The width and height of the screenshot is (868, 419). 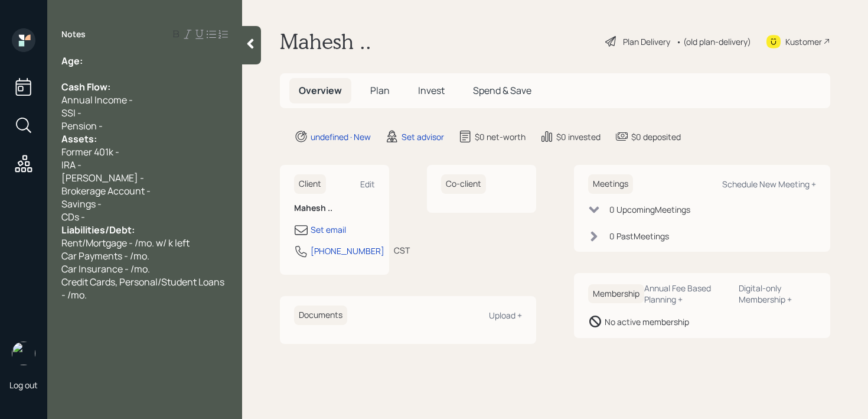 What do you see at coordinates (502, 90) in the screenshot?
I see `span: Spend & Save` at bounding box center [502, 90].